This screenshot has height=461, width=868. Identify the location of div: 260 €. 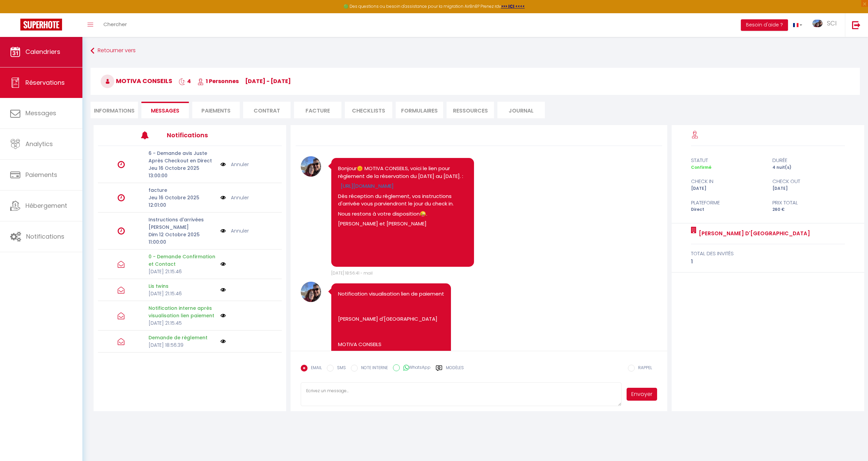
(809, 209).